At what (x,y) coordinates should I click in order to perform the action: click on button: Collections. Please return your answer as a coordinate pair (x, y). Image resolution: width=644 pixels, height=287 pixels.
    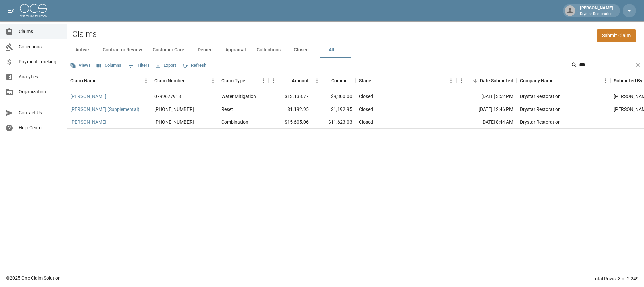
    Looking at the image, I should click on (269, 50).